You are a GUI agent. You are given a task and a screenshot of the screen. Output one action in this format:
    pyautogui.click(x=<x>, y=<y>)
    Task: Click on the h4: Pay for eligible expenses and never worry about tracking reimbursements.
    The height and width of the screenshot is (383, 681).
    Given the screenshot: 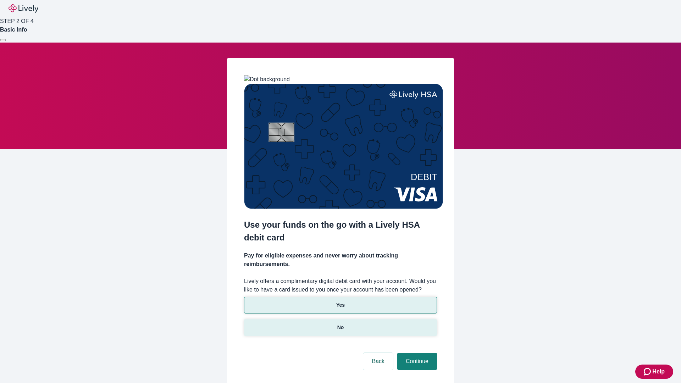 What is the action you would take?
    pyautogui.click(x=341, y=260)
    